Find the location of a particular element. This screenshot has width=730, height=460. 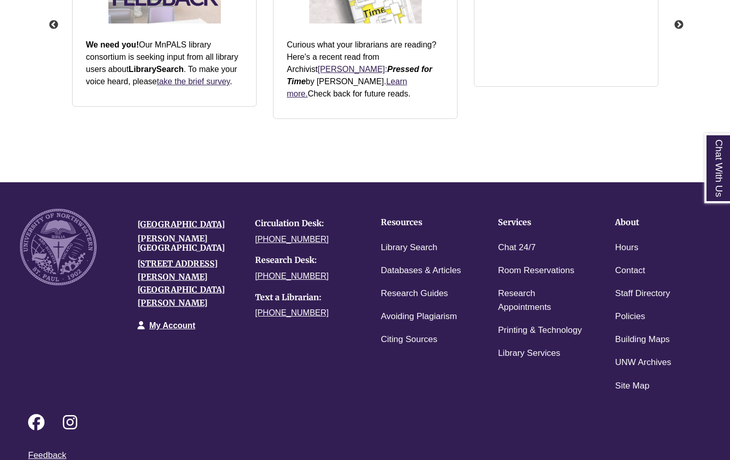

a: Printing & Technology is located at coordinates (540, 331).